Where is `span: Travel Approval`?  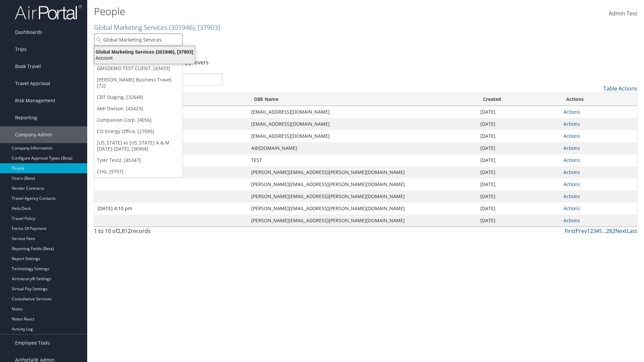 span: Travel Approval is located at coordinates (33, 84).